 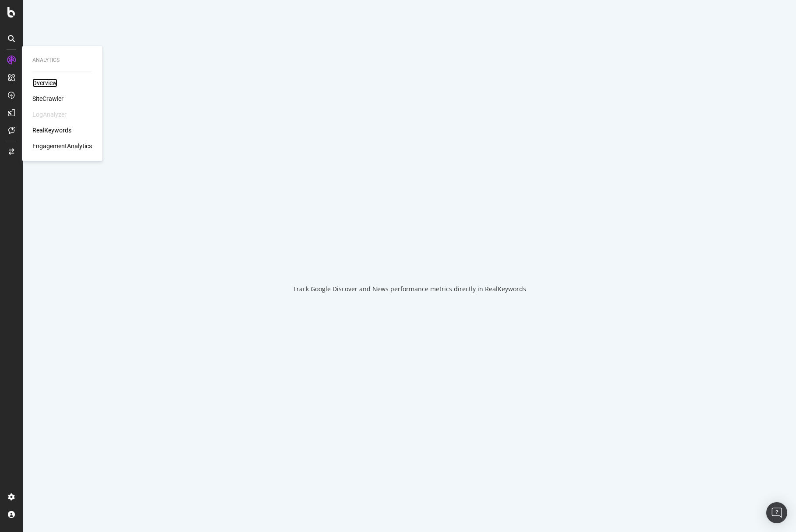 What do you see at coordinates (52, 130) in the screenshot?
I see `div: RealKeywords` at bounding box center [52, 130].